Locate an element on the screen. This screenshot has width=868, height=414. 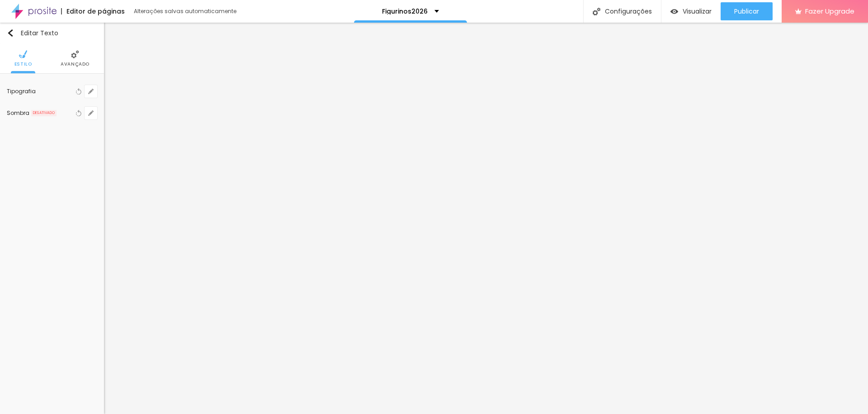
div: Alterações salvas automaticamente is located at coordinates (186, 11).